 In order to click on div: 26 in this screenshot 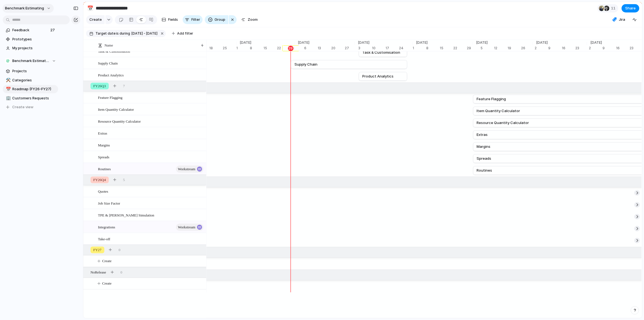, I will do `click(527, 48)`.